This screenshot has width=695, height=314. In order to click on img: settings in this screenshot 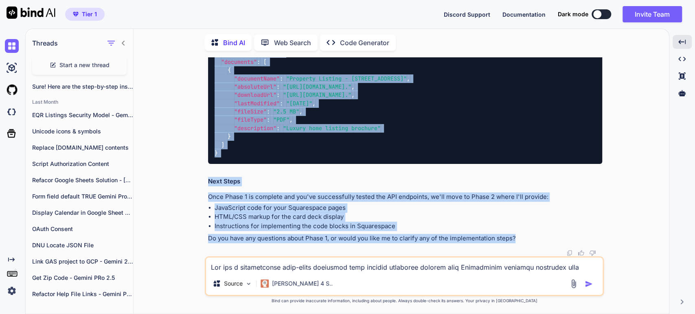, I will do `click(12, 291)`.